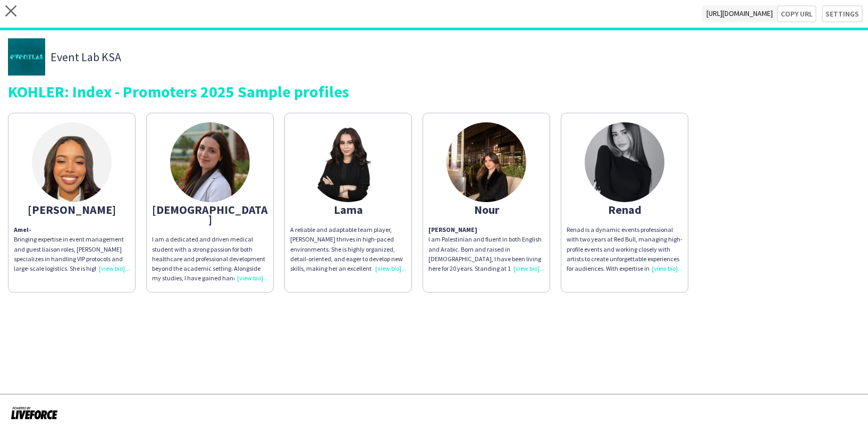  What do you see at coordinates (86, 57) in the screenshot?
I see `span: Event Lab KSA` at bounding box center [86, 57].